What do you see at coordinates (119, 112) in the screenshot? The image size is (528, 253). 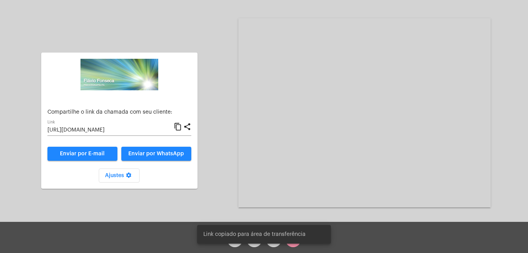 I see `p: Compartilhe o link da chamada com seu cliente:` at bounding box center [119, 112].